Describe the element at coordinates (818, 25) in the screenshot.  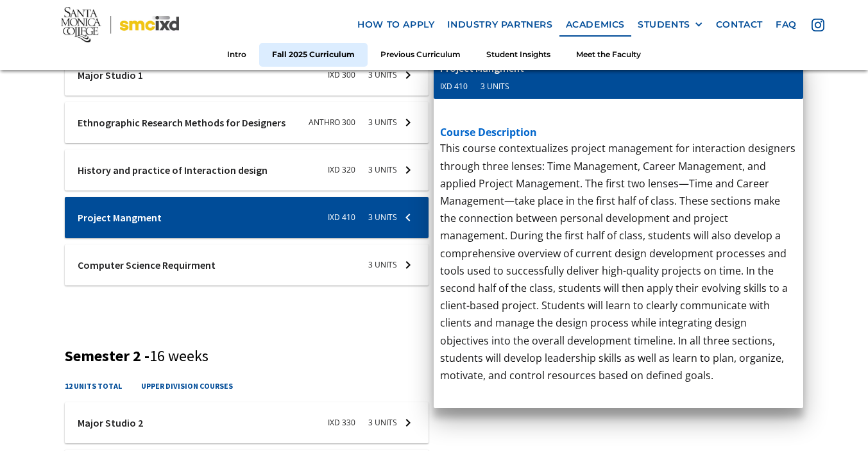
I see `img: icon - instagram` at that location.